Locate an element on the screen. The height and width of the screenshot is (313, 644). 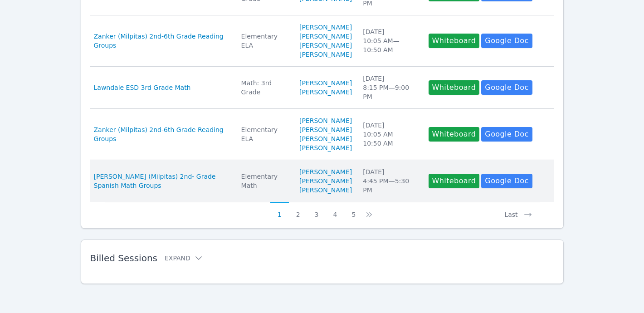
div: Math: 3rd Grade is located at coordinates (265, 87).